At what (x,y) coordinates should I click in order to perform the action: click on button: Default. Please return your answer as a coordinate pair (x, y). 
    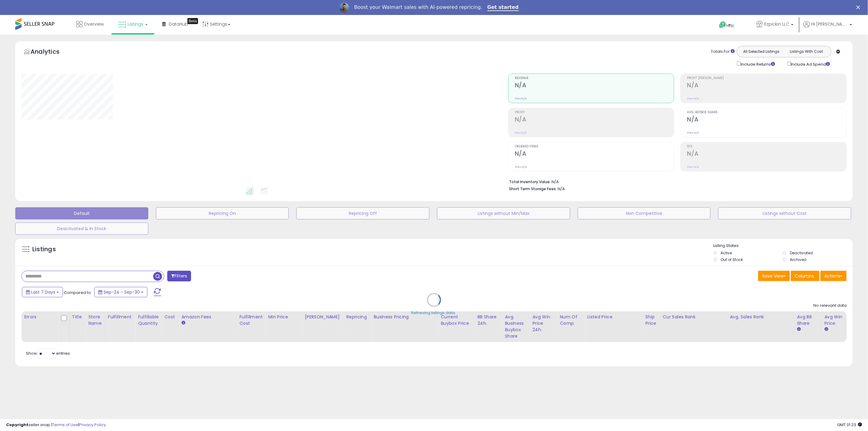
    Looking at the image, I should click on (82, 213).